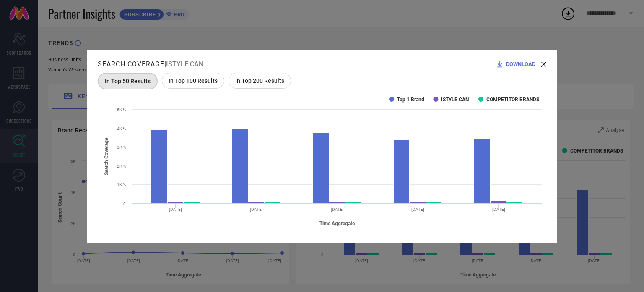 The width and height of the screenshot is (644, 292). Describe the element at coordinates (513, 99) in the screenshot. I see `text: COMPETITOR BRANDS` at that location.